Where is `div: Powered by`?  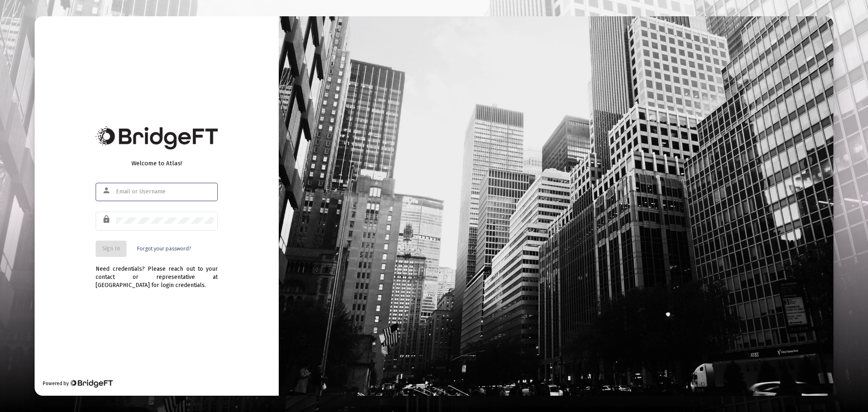 div: Powered by is located at coordinates (77, 384).